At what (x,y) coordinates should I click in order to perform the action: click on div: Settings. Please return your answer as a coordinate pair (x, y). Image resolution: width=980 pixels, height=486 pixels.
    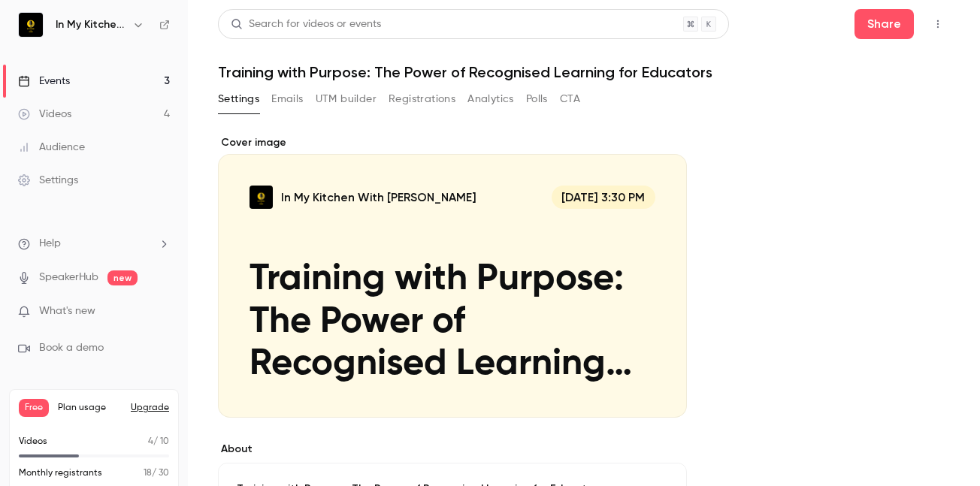
    Looking at the image, I should click on (48, 180).